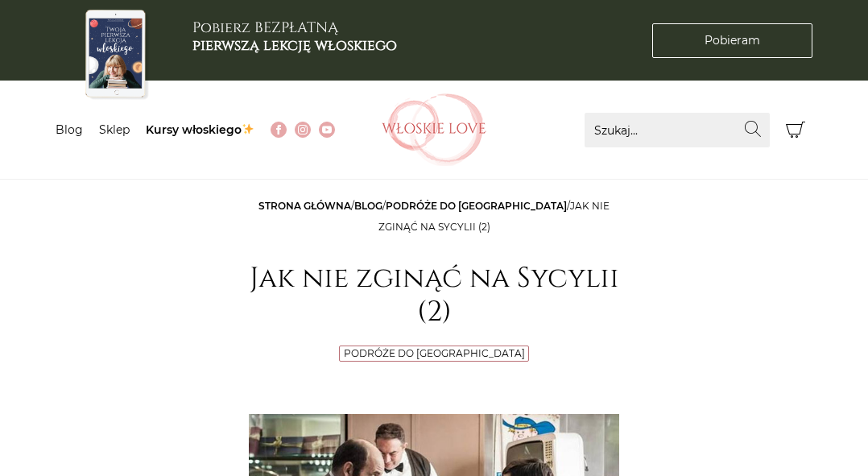 This screenshot has height=476, width=868. Describe the element at coordinates (114, 130) in the screenshot. I see `a: Sklep` at that location.